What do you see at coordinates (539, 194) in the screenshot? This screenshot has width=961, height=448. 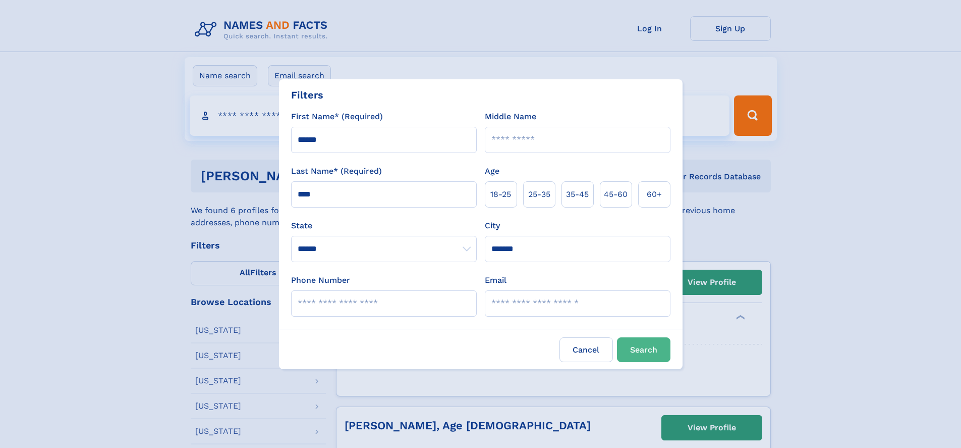 I see `span: 25‑35` at bounding box center [539, 194].